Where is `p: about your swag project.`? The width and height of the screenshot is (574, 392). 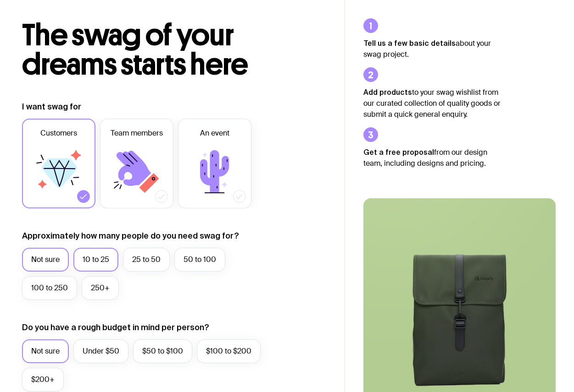 p: about your swag project. is located at coordinates (432, 49).